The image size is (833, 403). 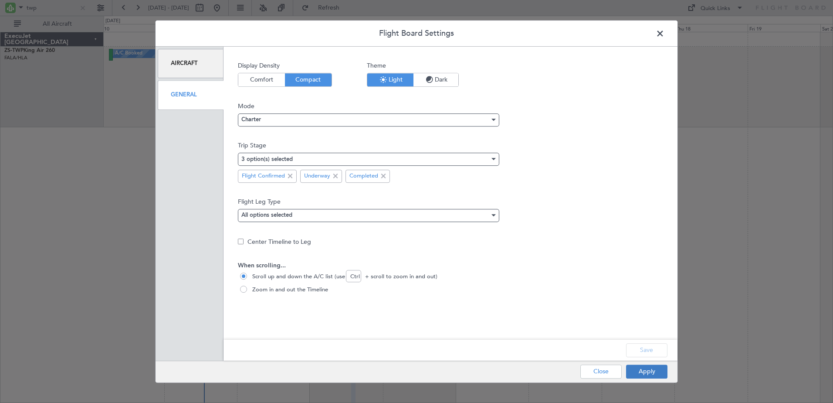 What do you see at coordinates (308, 80) in the screenshot?
I see `span: Compact` at bounding box center [308, 80].